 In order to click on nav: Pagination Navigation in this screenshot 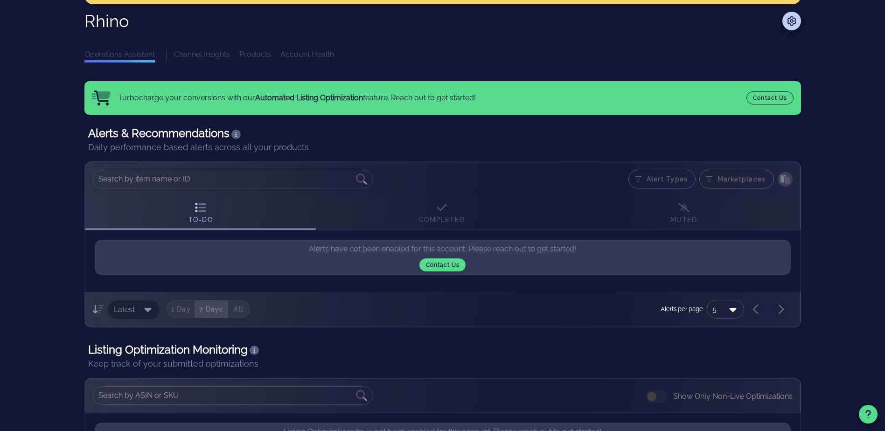, I will do `click(769, 309)`.